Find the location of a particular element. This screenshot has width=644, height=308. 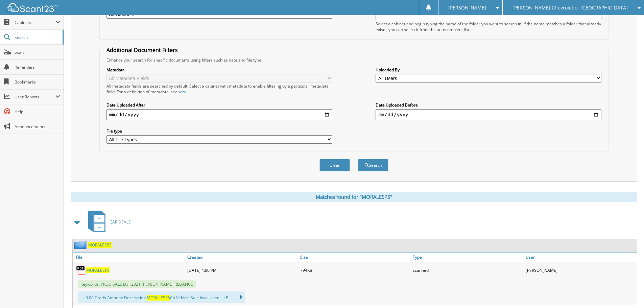

legend: Additional Document Filters is located at coordinates (142, 50).